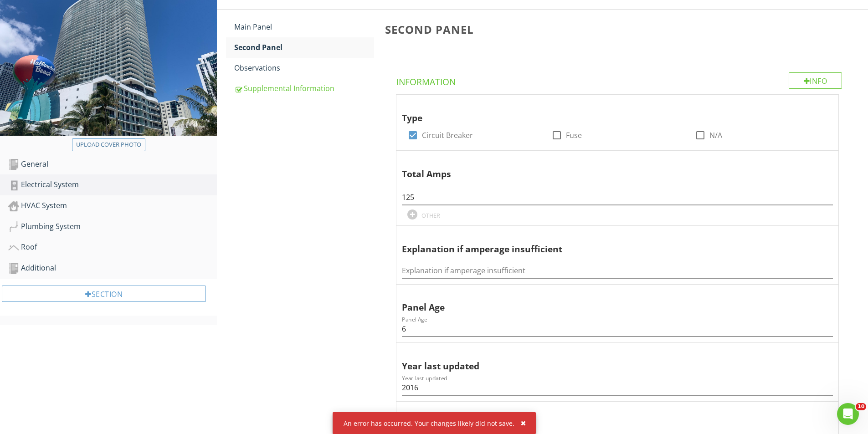  What do you see at coordinates (606, 167) in the screenshot?
I see `div: Total Amps` at bounding box center [606, 167].